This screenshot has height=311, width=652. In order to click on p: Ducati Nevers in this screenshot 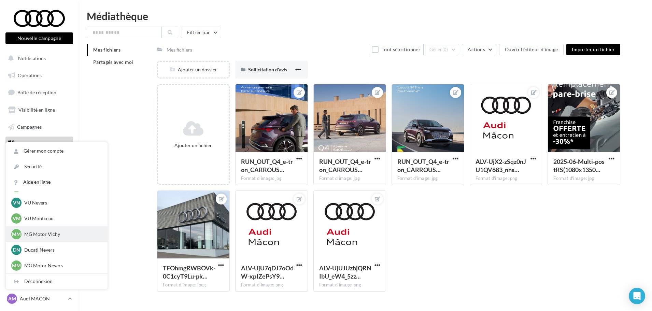, I will do `click(62, 250)`.